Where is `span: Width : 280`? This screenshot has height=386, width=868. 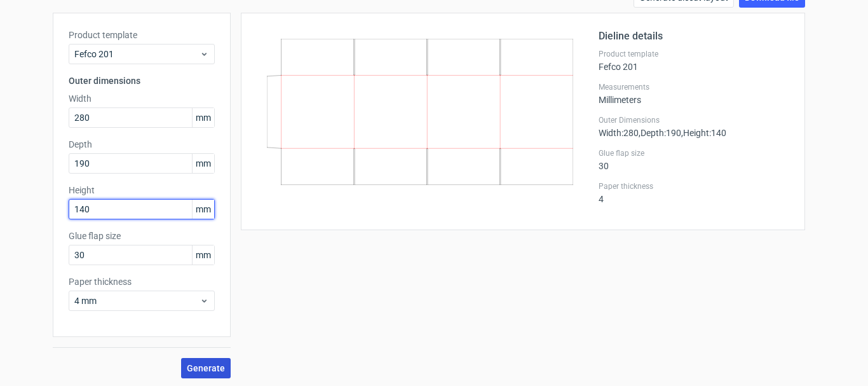
span: Width : 280 is located at coordinates (619, 133).